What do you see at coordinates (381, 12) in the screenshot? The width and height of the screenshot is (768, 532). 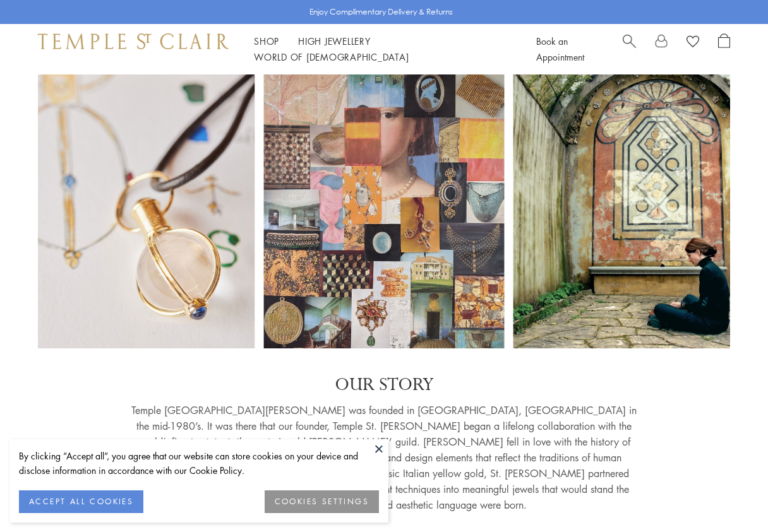 I see `p: Enjoy Complimentary Delivery & Returns` at bounding box center [381, 12].